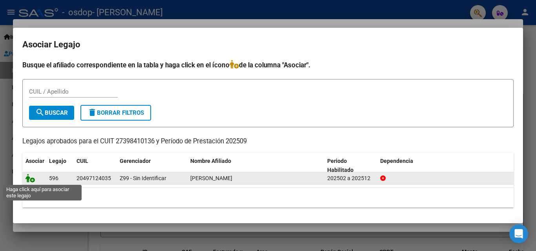 This screenshot has width=536, height=251. Describe the element at coordinates (152, 166) in the screenshot. I see `datatable-header-cell: Gerenciador` at that location.